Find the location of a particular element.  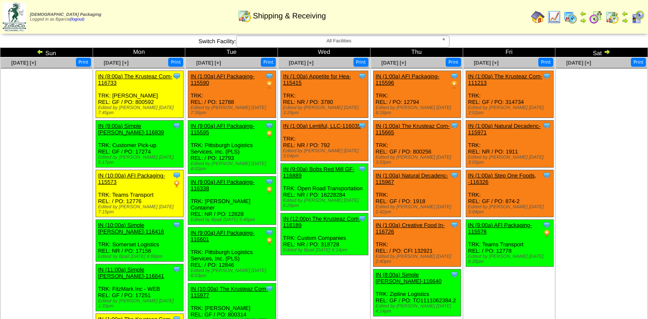

a: IN (1:00a) AFI Packaging-115596 is located at coordinates (408, 79).